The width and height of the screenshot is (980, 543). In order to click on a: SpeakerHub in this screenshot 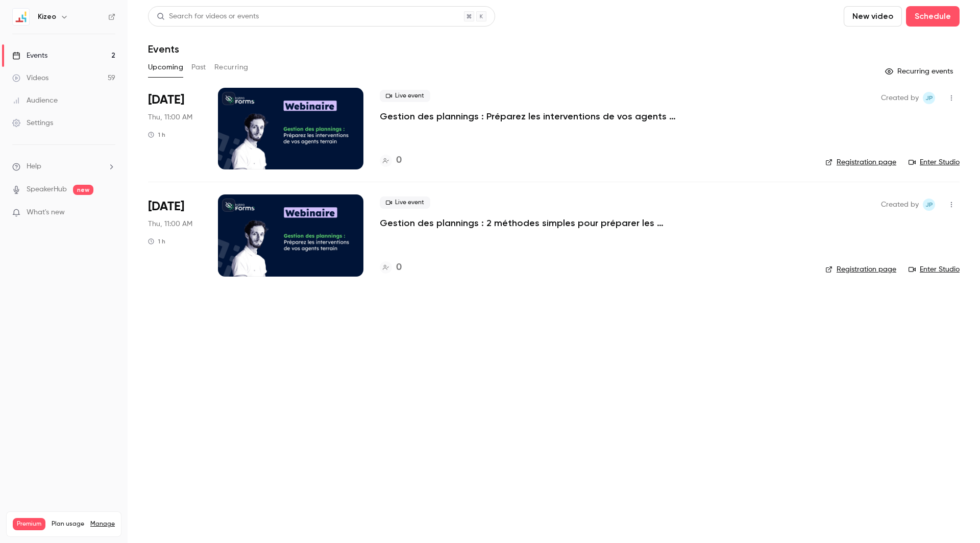, I will do `click(46, 189)`.